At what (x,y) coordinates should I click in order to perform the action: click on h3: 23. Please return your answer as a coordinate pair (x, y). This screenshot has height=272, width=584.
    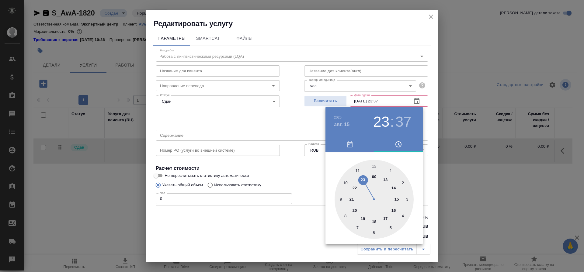
    Looking at the image, I should click on (381, 122).